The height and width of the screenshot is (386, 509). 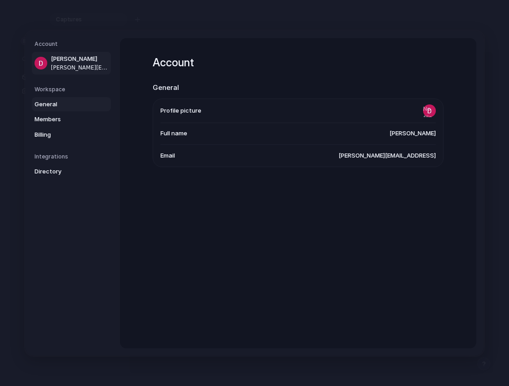 I want to click on h5: Account, so click(x=73, y=44).